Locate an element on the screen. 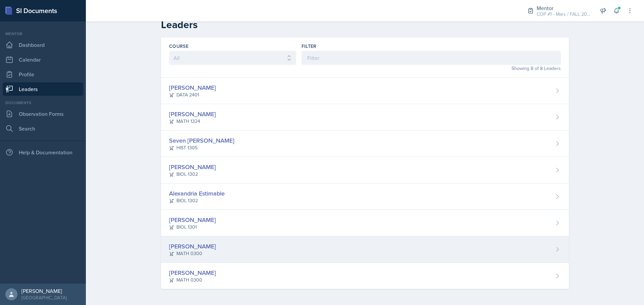 This screenshot has width=644, height=305. a: Observation Forms is located at coordinates (43, 114).